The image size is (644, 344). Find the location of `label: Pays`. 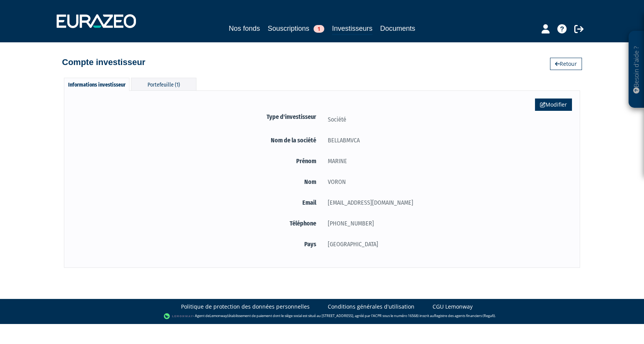

label: Pays is located at coordinates (197, 244).